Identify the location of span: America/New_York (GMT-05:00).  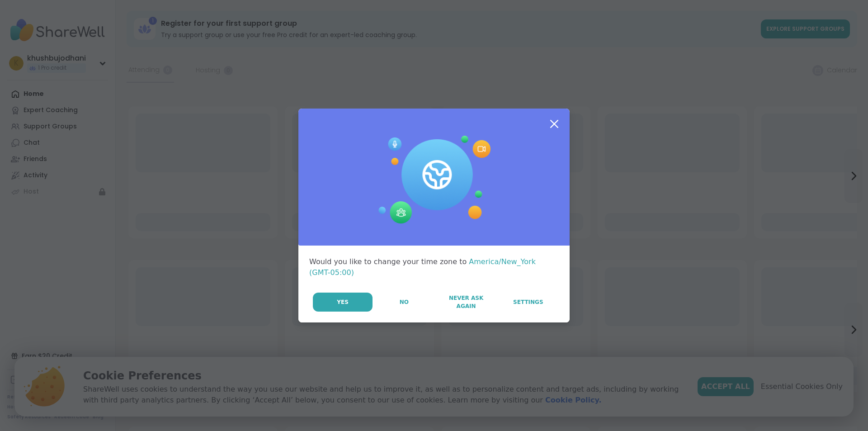
(422, 267).